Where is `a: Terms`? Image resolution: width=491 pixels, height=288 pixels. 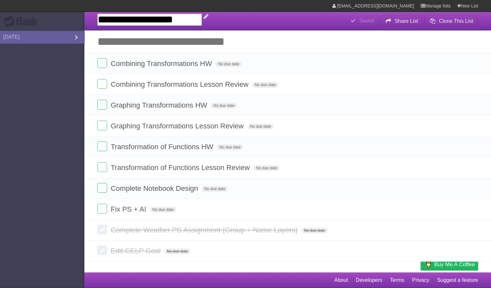
a: Terms is located at coordinates (397, 280).